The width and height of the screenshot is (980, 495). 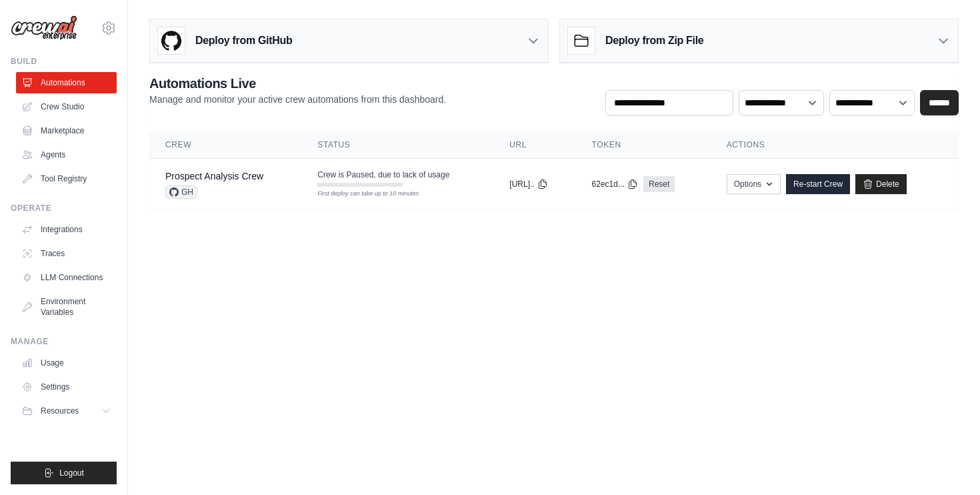 What do you see at coordinates (66, 254) in the screenshot?
I see `a: Traces` at bounding box center [66, 254].